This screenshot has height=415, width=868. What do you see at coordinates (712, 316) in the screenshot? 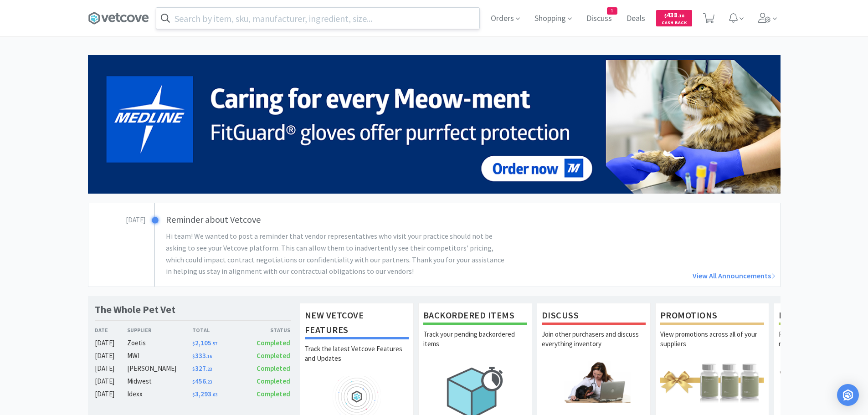
I see `h1: Promotions` at bounding box center [712, 316].